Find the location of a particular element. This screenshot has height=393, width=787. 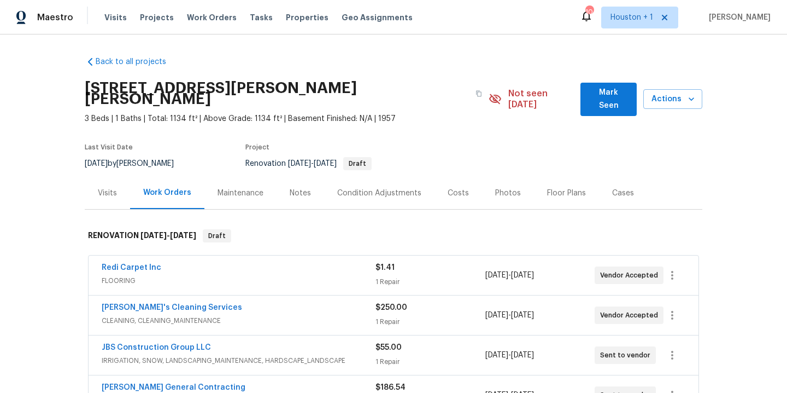

span: Work Orders is located at coordinates (212, 17).